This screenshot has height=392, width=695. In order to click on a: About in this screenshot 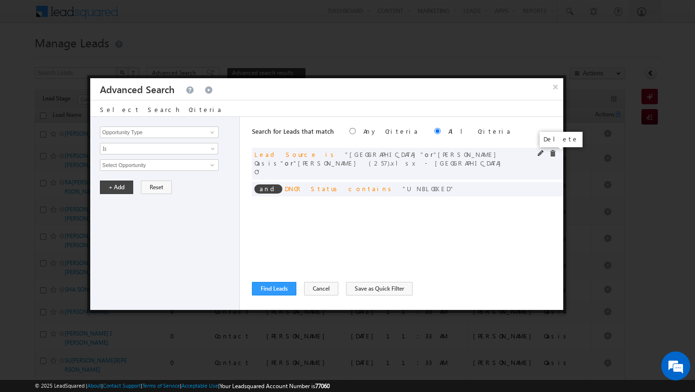, I will do `click(94, 385)`.